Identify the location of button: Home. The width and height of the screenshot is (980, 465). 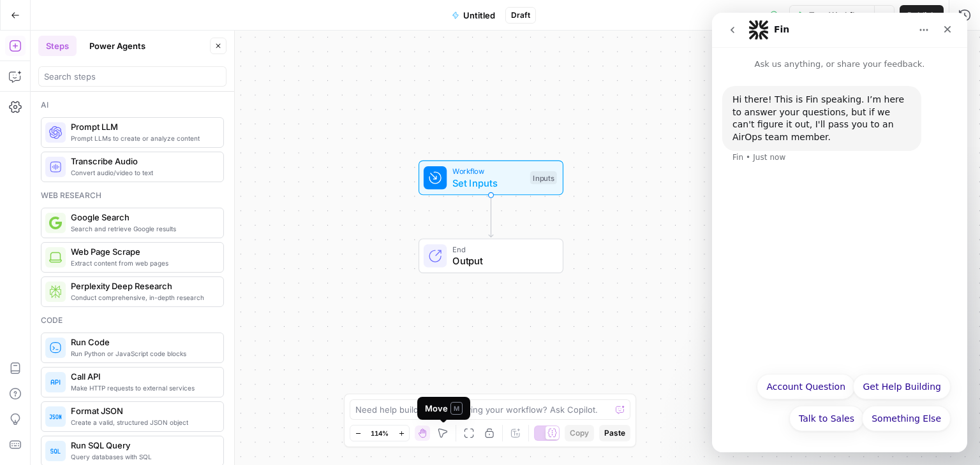
(212, 17).